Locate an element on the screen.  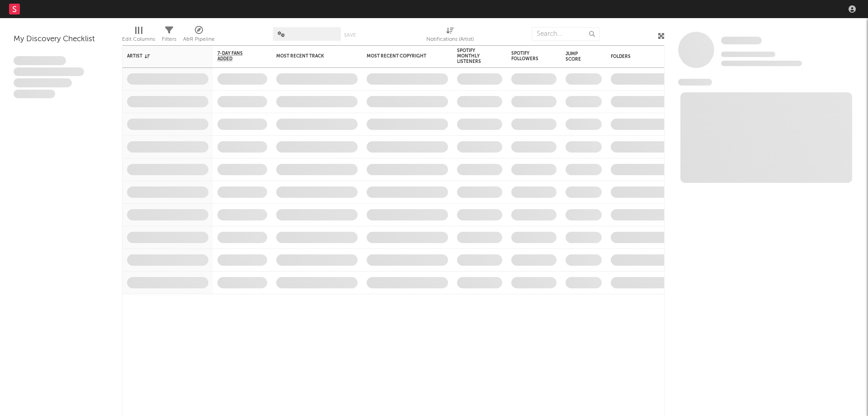
span: Some Artist is located at coordinates (741, 40).